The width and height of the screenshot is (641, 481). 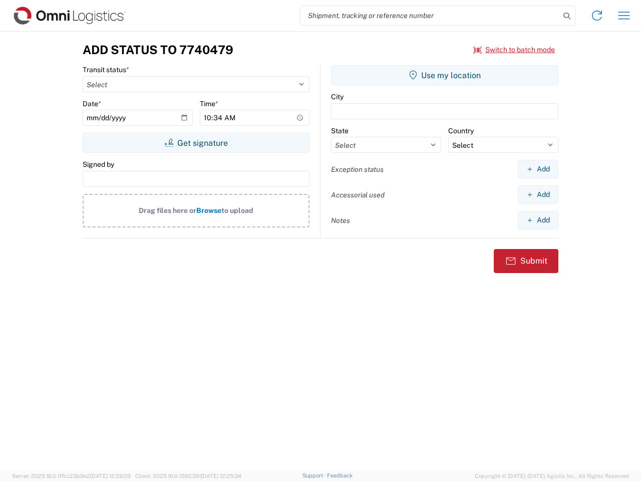 What do you see at coordinates (358, 195) in the screenshot?
I see `label: Accessorial used` at bounding box center [358, 195].